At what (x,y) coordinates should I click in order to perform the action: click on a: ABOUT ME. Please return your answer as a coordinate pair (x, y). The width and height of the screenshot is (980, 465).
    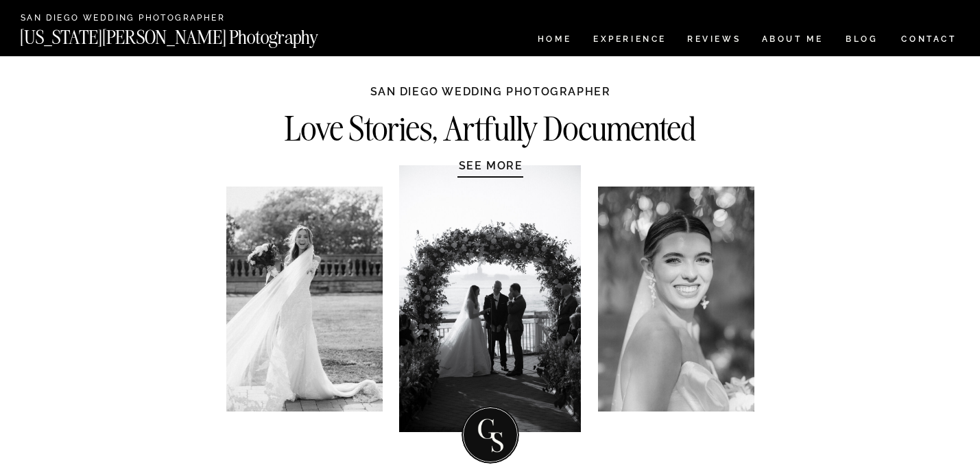
    Looking at the image, I should click on (792, 40).